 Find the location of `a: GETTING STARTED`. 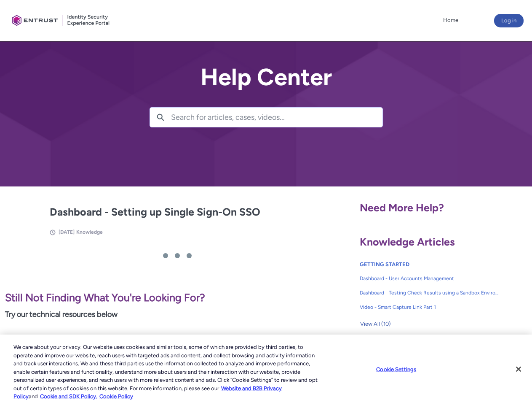

a: GETTING STARTED is located at coordinates (385, 264).